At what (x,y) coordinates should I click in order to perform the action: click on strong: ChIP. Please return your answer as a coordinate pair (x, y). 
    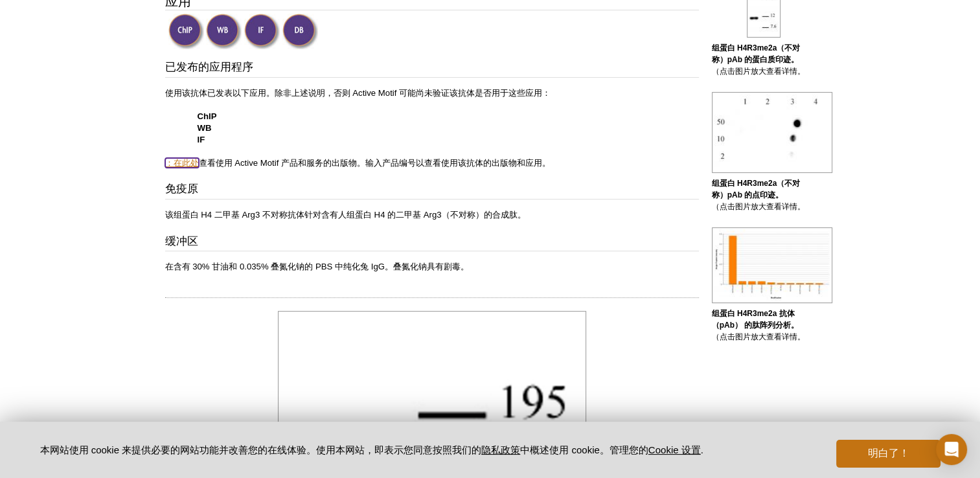
    Looking at the image, I should click on (207, 116).